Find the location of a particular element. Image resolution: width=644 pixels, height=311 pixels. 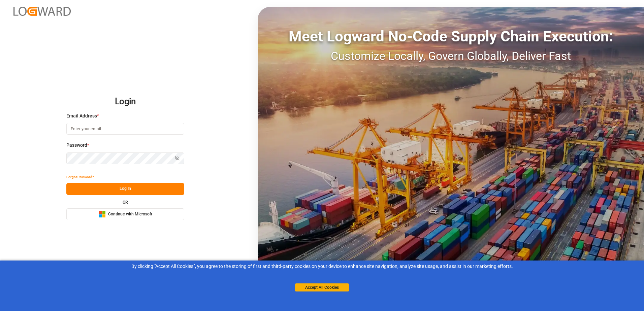

div: By clicking "Accept All Cookies”, you agree to the storing of first and third-party cookies on yo... is located at coordinates (322, 266).